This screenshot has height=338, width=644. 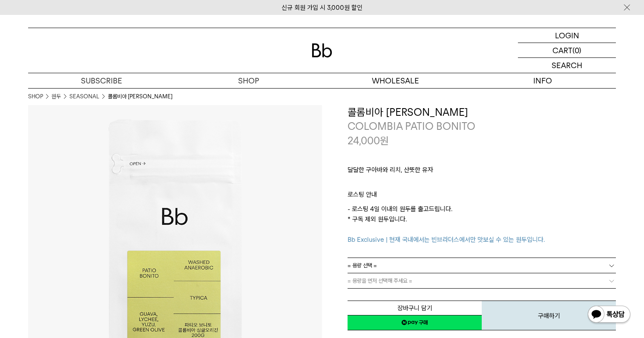 What do you see at coordinates (567, 35) in the screenshot?
I see `p: LOGIN` at bounding box center [567, 35].